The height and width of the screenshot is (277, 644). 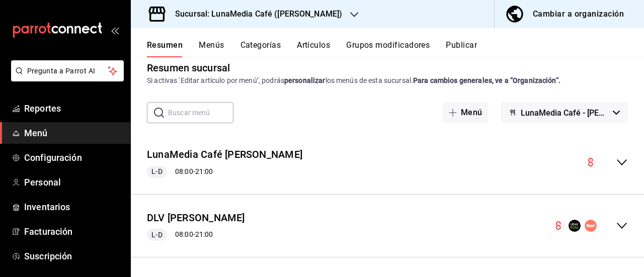 I want to click on button: Menú, so click(x=466, y=113).